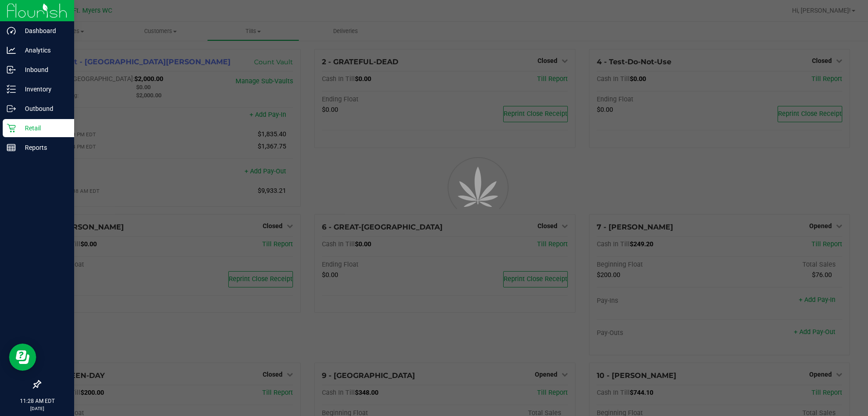 This screenshot has height=416, width=868. I want to click on inline-svg: Retail, so click(12, 128).